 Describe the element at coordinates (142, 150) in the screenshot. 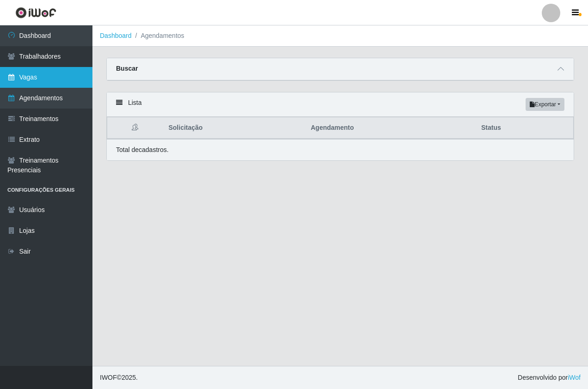

I see `p: Total de cadastros.` at that location.